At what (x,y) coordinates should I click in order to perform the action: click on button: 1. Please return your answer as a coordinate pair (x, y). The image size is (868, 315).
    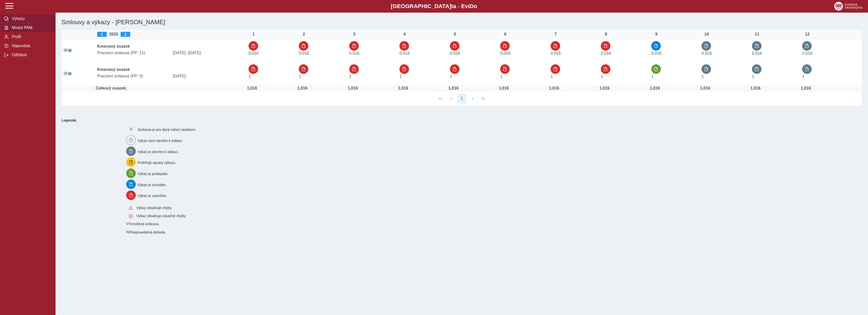
    Looking at the image, I should click on (461, 99).